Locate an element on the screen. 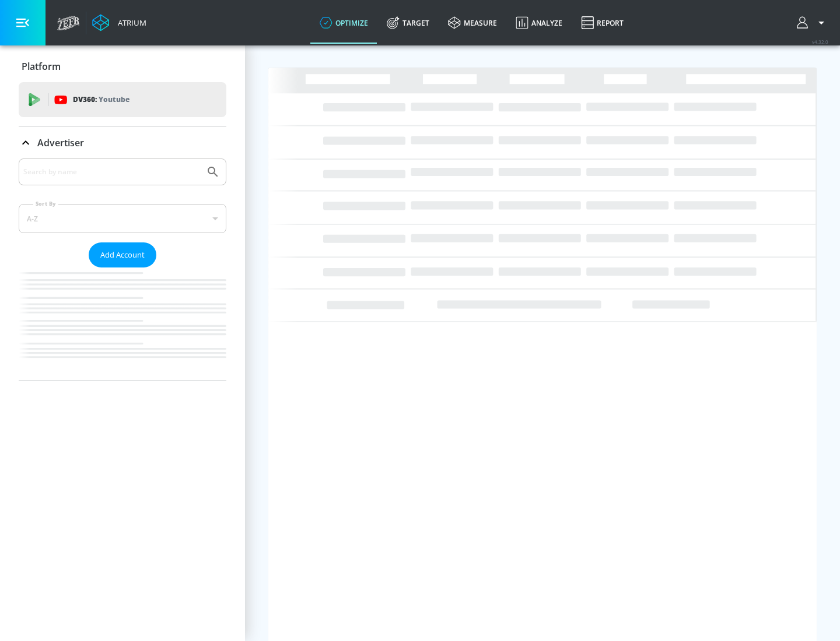 This screenshot has width=840, height=641. p: Platform is located at coordinates (40, 67).